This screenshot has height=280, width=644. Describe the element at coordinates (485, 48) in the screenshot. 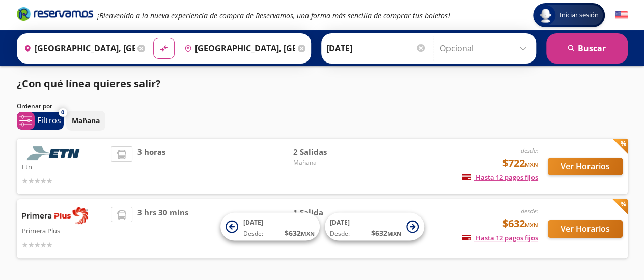

I see `input: Opcional` at that location.